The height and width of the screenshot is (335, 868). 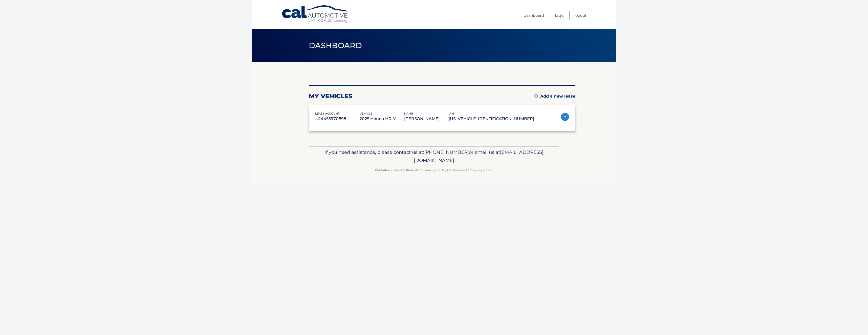 What do you see at coordinates (581, 15) in the screenshot?
I see `a: Logout` at bounding box center [581, 15].